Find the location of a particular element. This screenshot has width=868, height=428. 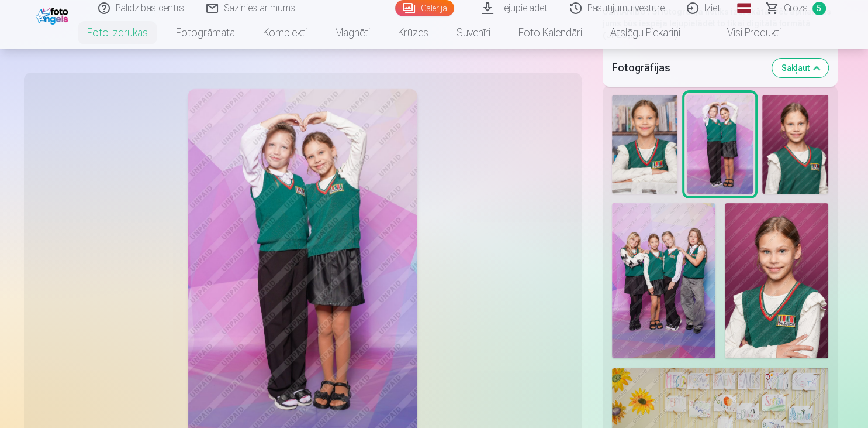

button: Sakļaut is located at coordinates (800, 68).